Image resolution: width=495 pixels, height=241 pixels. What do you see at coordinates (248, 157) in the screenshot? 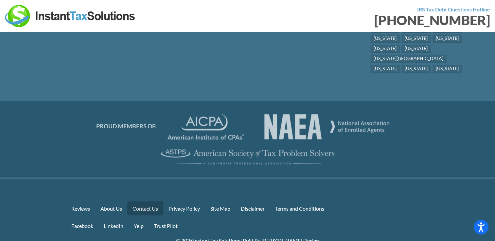
I see `img: ASTPS Logo` at bounding box center [248, 157].